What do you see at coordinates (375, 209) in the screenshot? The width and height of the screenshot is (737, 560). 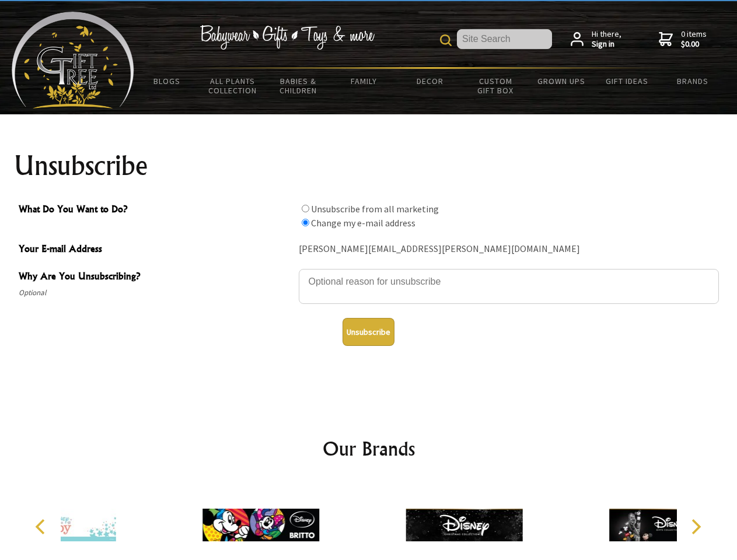 I see `label: Unsubscribe from all marketing` at bounding box center [375, 209].